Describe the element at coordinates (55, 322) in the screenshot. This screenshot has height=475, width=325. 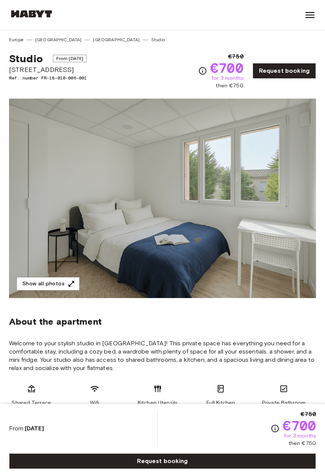
I see `span: About the apartment` at that location.